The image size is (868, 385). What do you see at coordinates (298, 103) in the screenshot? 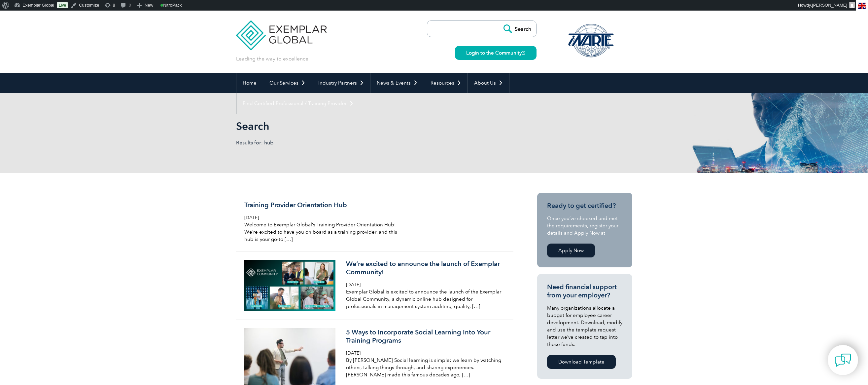
I see `a: Find Certified Professional / Training Provider` at bounding box center [298, 103].